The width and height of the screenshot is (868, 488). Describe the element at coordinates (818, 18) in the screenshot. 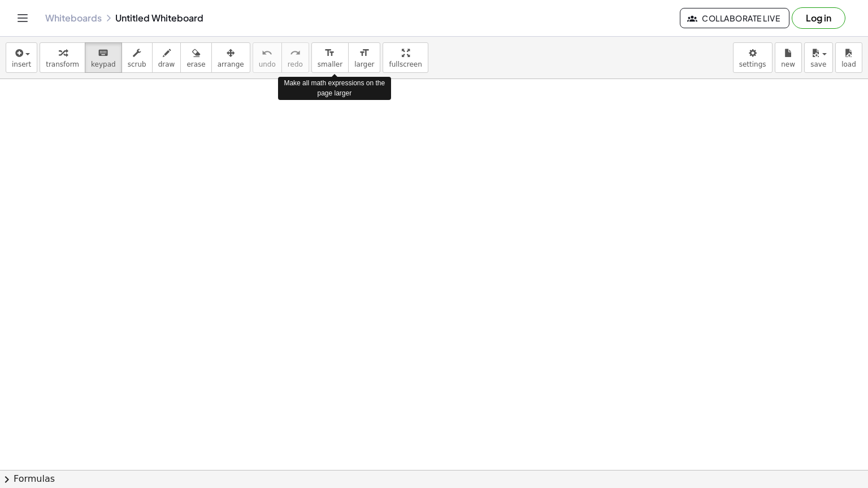

I see `button: Log in` at that location.